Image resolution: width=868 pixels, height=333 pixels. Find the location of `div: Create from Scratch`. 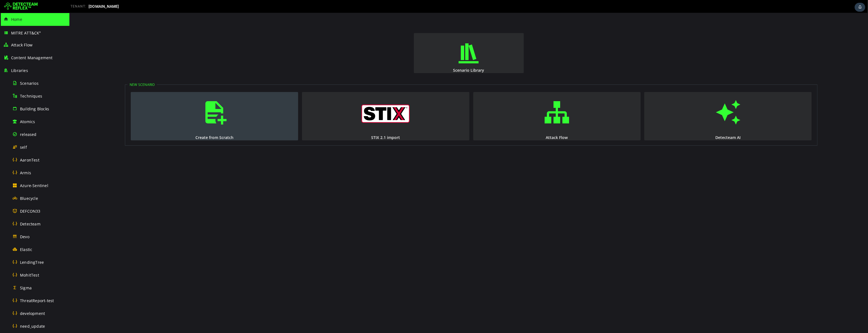

div: Create from Scratch is located at coordinates (145, 125).